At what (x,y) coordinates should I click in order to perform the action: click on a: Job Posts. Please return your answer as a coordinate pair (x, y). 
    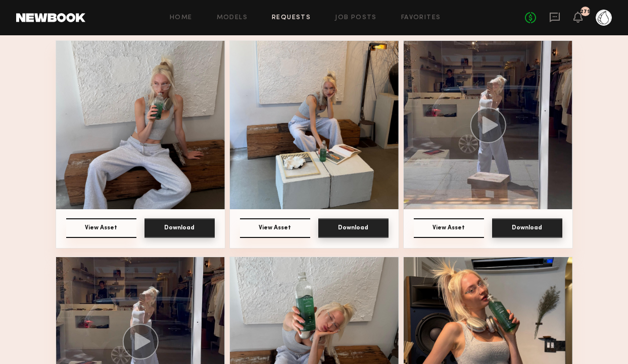
    Looking at the image, I should click on (355, 18).